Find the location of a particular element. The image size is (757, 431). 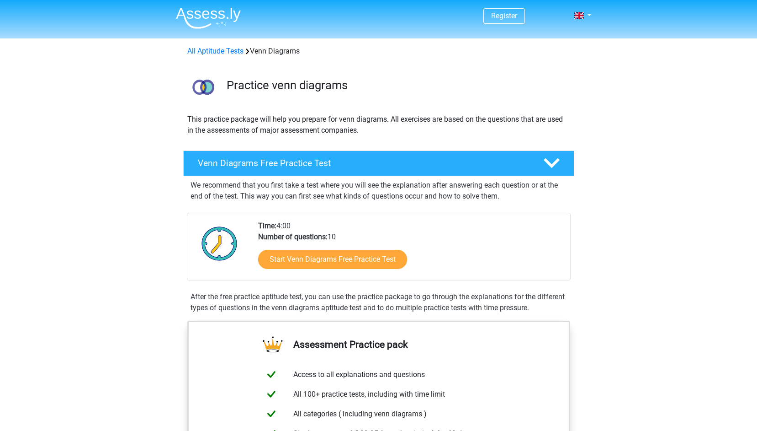

div: After the free practice aptitude test, you can use the practice package to go through the explana... is located at coordinates (379, 302).